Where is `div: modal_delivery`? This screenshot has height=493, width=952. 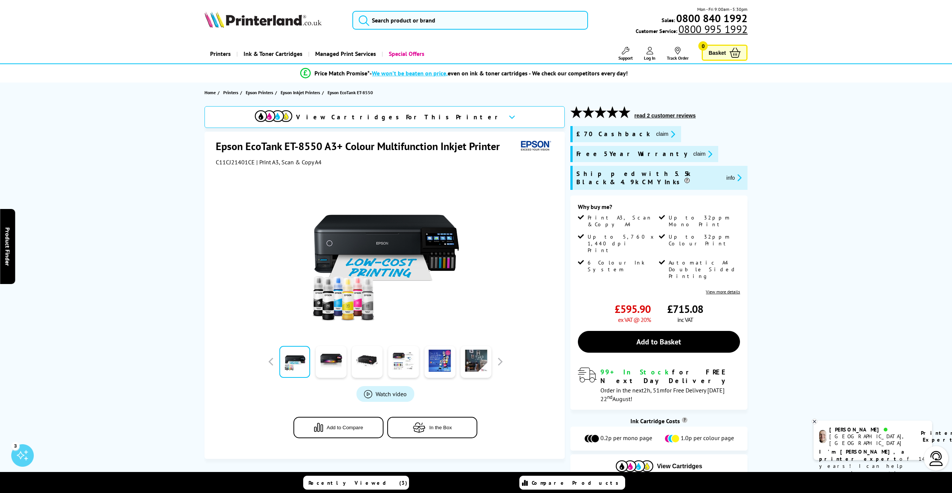
div: modal_delivery is located at coordinates (659, 385).